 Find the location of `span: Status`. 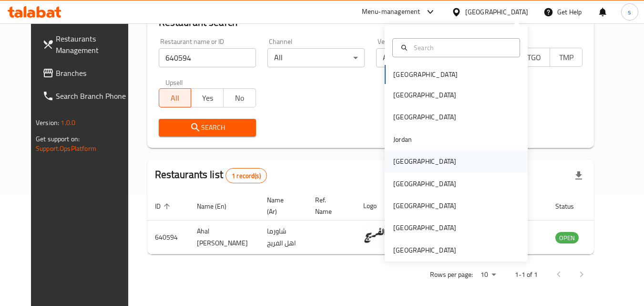

span: Status is located at coordinates (571, 206).